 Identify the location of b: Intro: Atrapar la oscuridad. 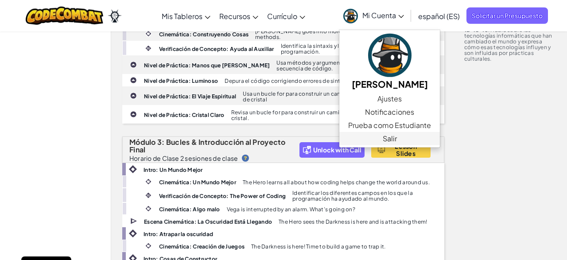
(178, 234).